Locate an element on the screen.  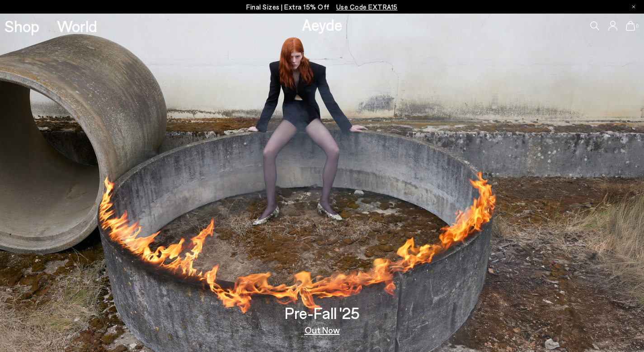
p: Final Sizes | Extra 15% Off is located at coordinates (322, 7).